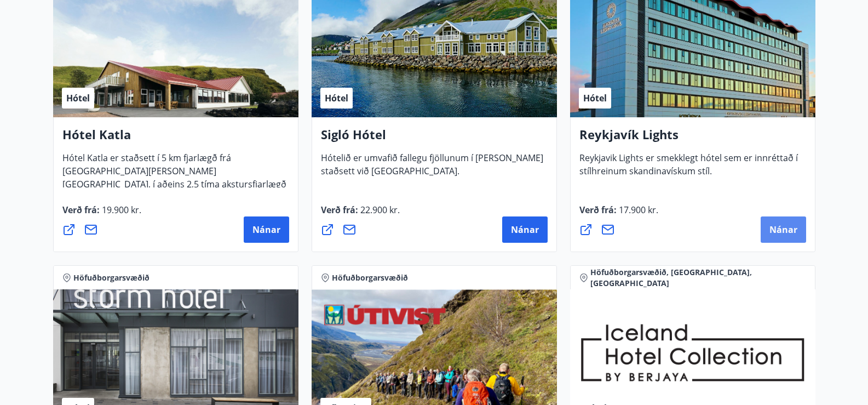  Describe the element at coordinates (693, 139) in the screenshot. I see `h4: Reykjavík Lights` at that location.